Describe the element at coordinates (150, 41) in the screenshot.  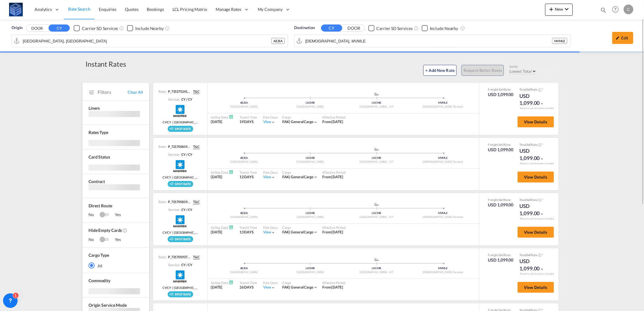
I see `md-input-container: Jebel Ali, AEJEA` at that location.